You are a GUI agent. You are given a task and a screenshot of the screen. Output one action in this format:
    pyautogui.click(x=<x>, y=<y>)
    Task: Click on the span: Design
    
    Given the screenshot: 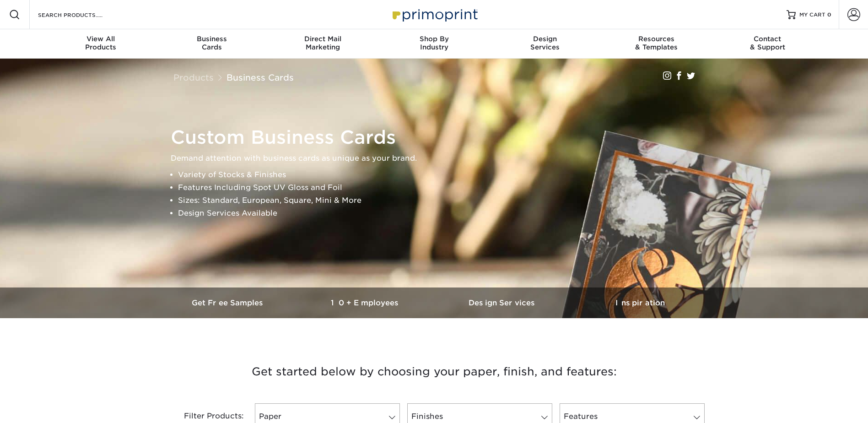 What is the action you would take?
    pyautogui.click(x=545, y=39)
    